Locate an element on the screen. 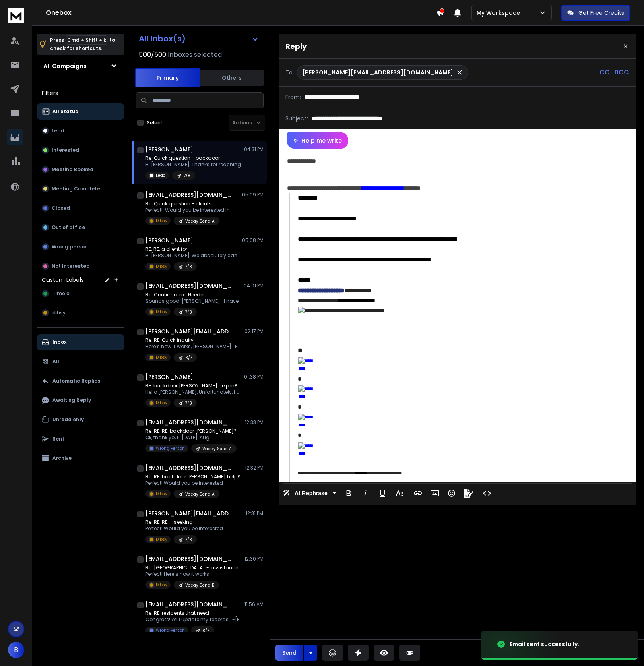  p: Re: Quick question - clients is located at coordinates (188, 204).